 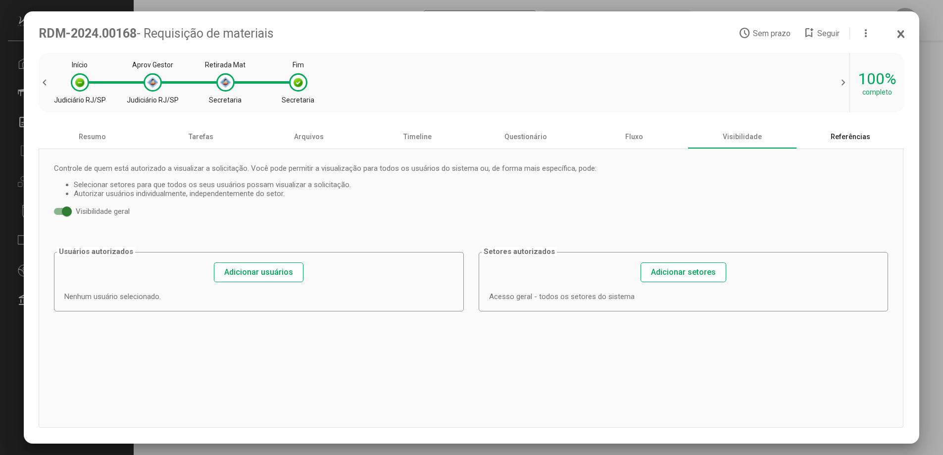 What do you see at coordinates (258, 272) in the screenshot?
I see `span: Adicionar usuários` at bounding box center [258, 272].